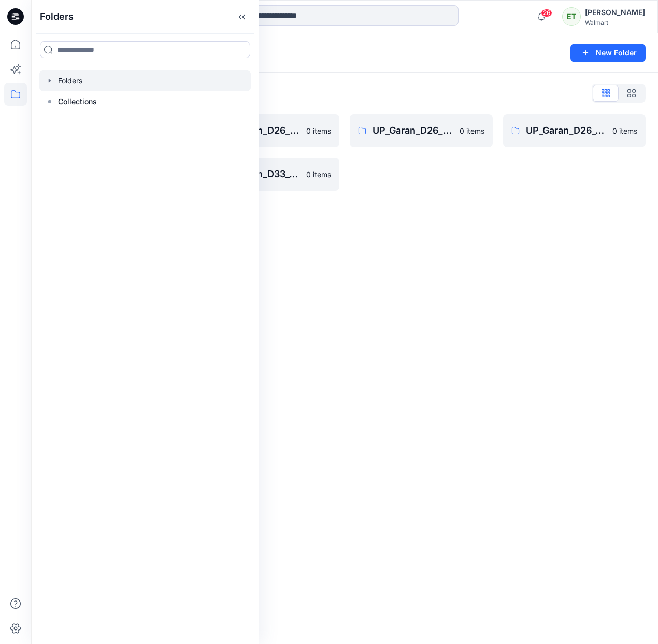 The image size is (658, 644). Describe the element at coordinates (260, 131) in the screenshot. I see `p: UP_Garan_D26_Baby Boy_Wonder Nation` at that location.